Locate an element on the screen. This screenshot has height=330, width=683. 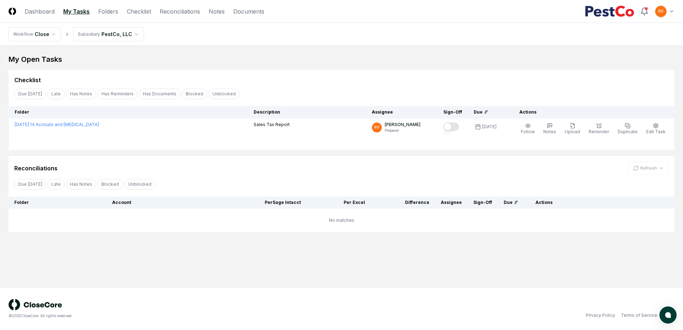
div: Subsidiary is located at coordinates (89, 34).